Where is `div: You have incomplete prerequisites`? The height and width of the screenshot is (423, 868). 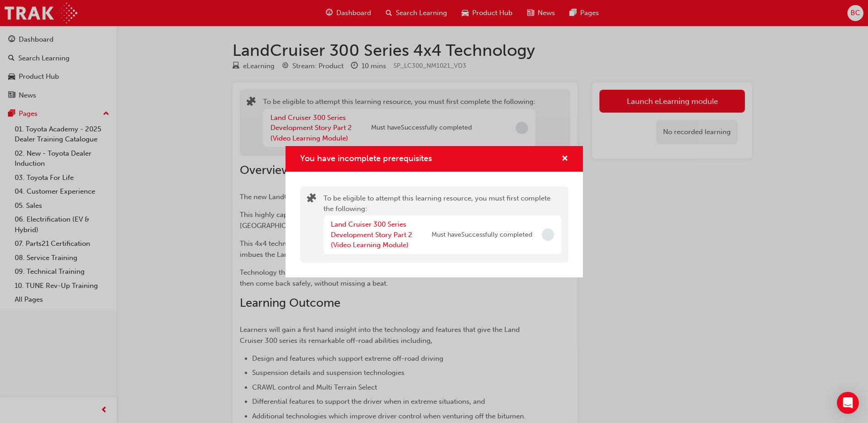 div: You have incomplete prerequisites is located at coordinates (434, 212).